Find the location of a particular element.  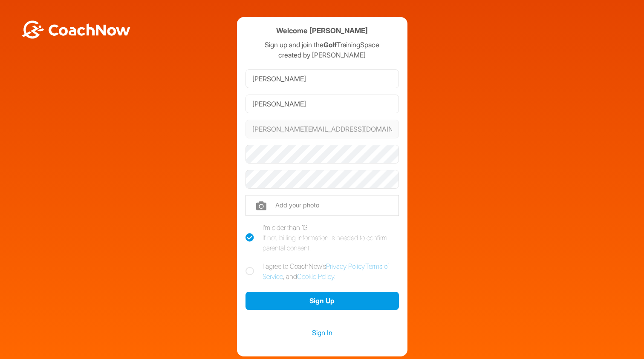

div: I'm older than 13 is located at coordinates (331, 238).